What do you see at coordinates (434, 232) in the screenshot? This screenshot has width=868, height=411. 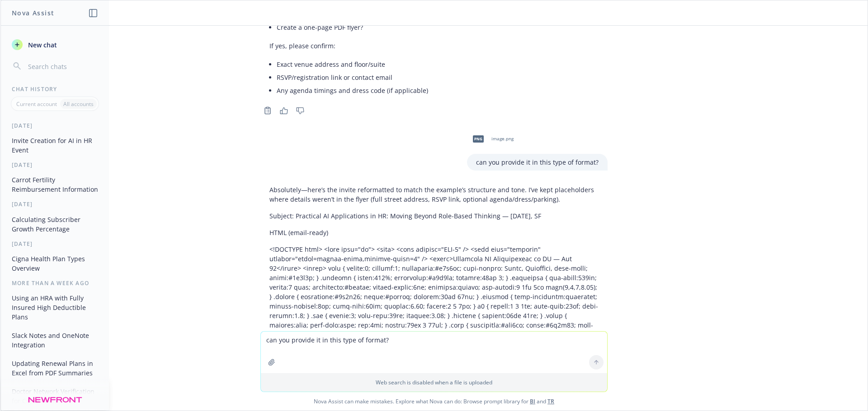 I see `p: HTML (email-ready)` at bounding box center [434, 232].